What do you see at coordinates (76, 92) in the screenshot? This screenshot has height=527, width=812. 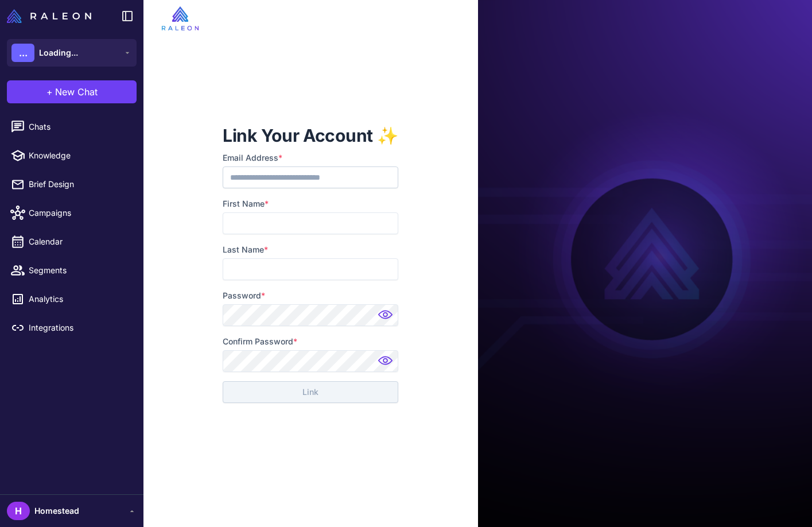 I see `span: New Chat` at bounding box center [76, 92].